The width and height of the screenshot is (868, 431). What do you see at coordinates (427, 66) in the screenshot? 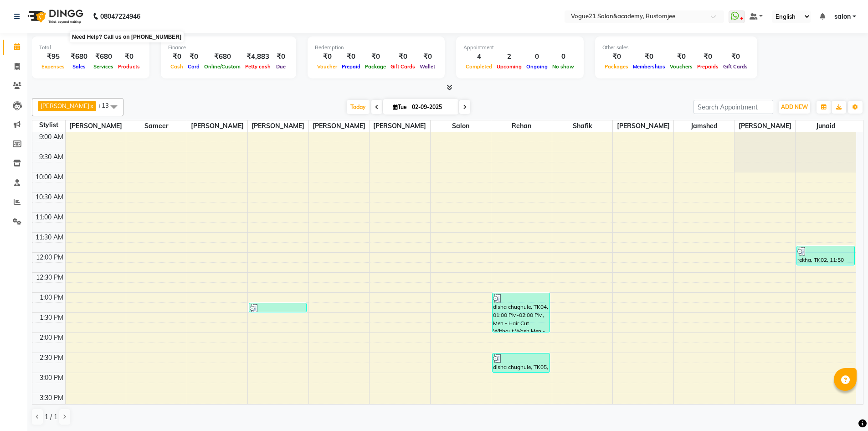
I see `span: Wallet` at bounding box center [427, 66].